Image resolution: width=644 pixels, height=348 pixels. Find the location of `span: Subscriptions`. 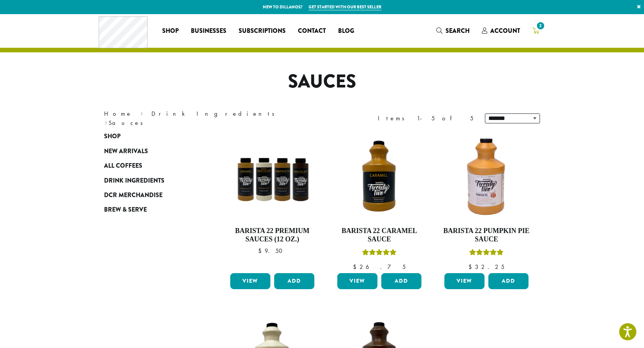

span: Subscriptions is located at coordinates (262, 31).